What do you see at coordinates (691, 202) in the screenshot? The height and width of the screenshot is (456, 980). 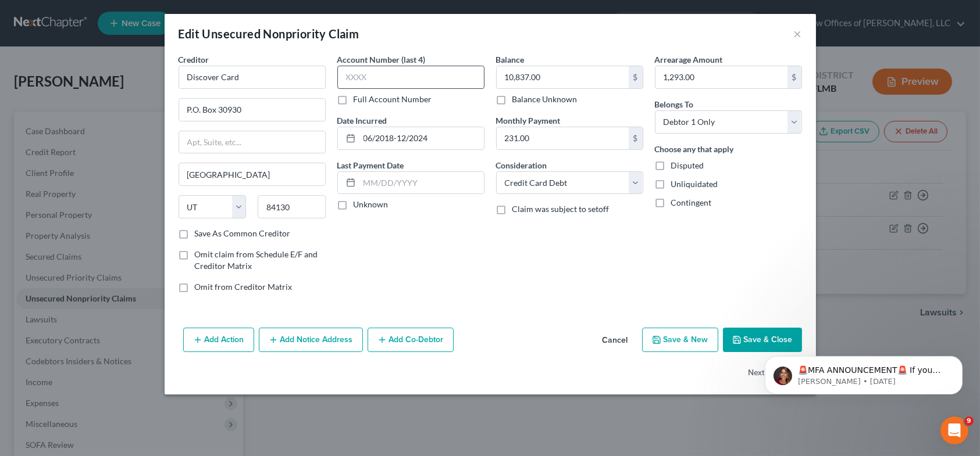 I see `span: Contingent` at bounding box center [691, 202].